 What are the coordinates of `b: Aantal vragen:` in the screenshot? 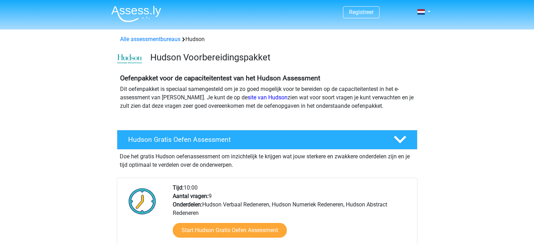 It's located at (190, 196).